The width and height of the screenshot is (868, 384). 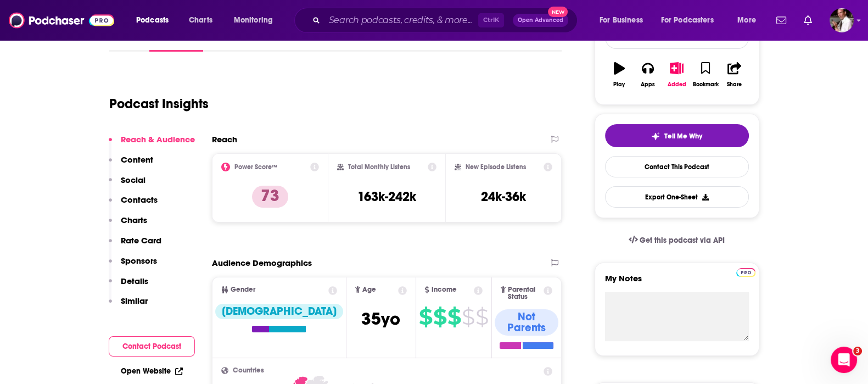 What do you see at coordinates (747, 20) in the screenshot?
I see `span: More` at bounding box center [747, 20].